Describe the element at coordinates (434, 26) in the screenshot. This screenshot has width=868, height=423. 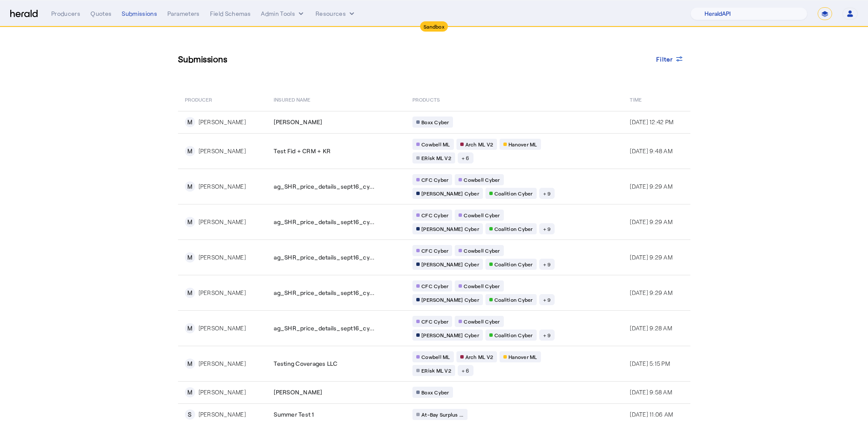
I see `div: Sandbox` at that location.